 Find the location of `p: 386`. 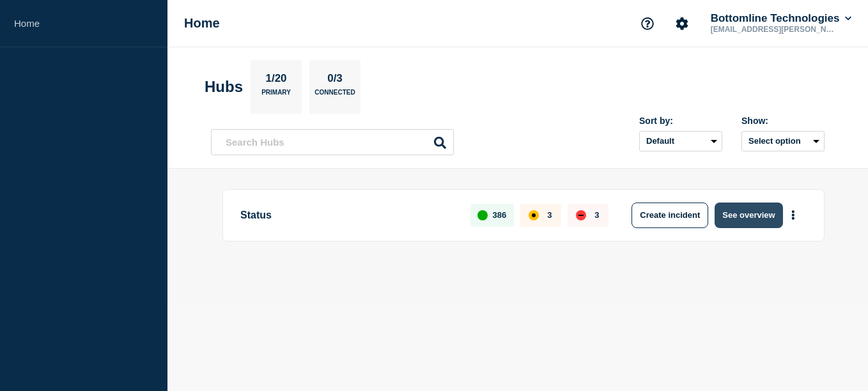

p: 386 is located at coordinates (500, 215).